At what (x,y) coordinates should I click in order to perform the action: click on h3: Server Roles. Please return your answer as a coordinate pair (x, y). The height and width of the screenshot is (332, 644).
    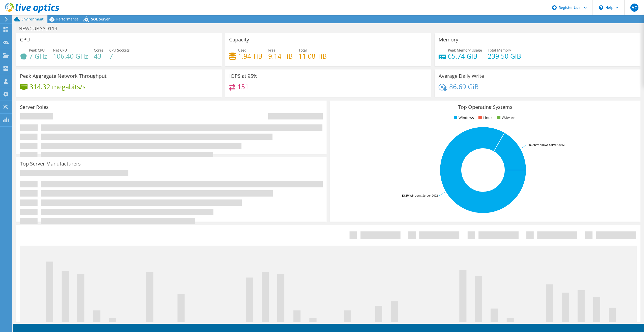
    Looking at the image, I should click on (34, 107).